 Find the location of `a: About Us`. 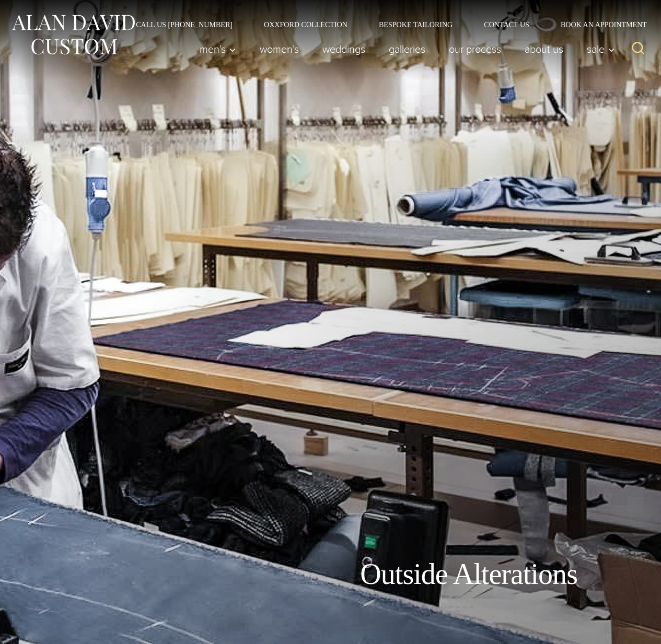

a: About Us is located at coordinates (544, 49).